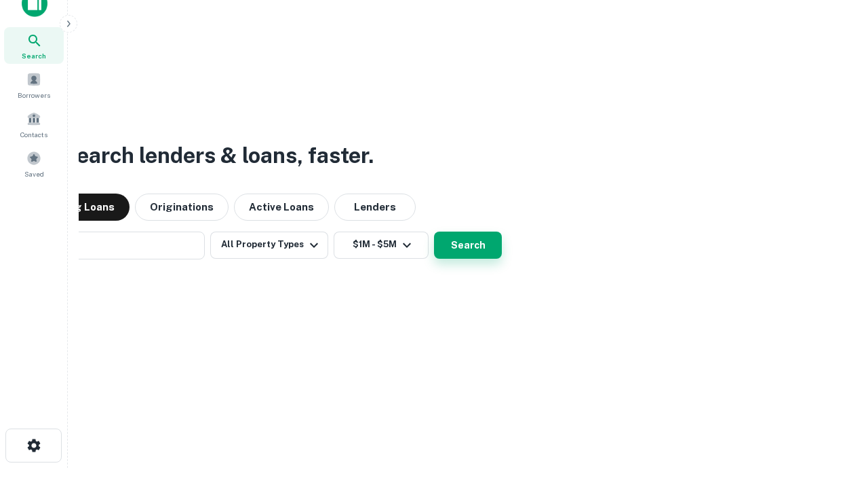  What do you see at coordinates (281, 207) in the screenshot?
I see `button: Active Loans` at bounding box center [281, 207].